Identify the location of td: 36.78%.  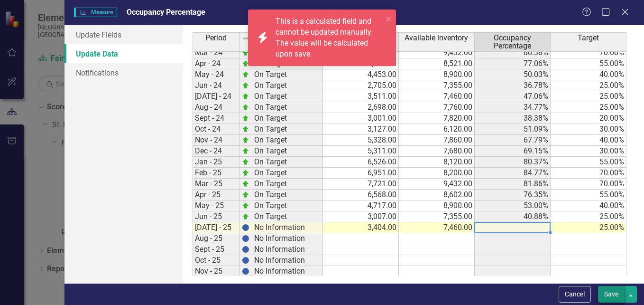
(513, 85).